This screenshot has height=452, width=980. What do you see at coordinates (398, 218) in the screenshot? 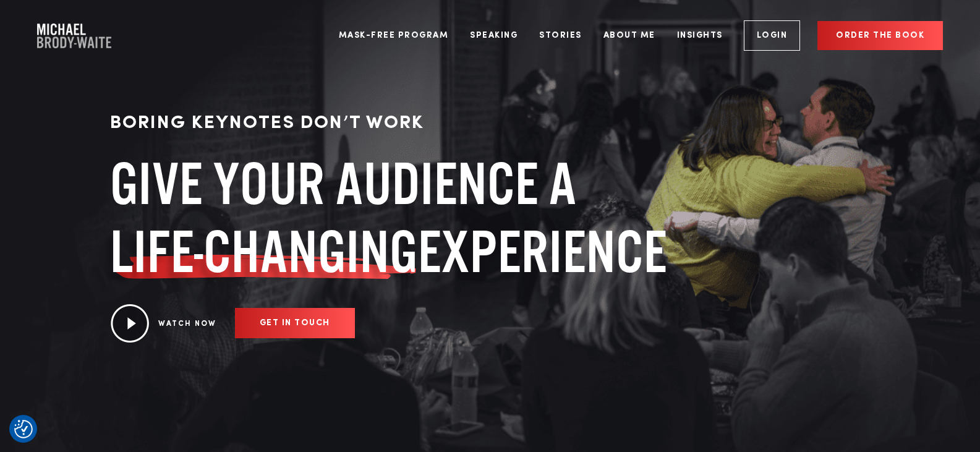
I see `h1: GIVE YOUR AUDIENCE A EXPERIENCE` at bounding box center [398, 218].